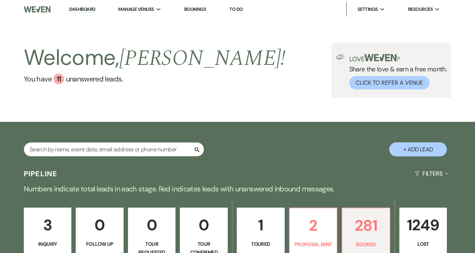  Describe the element at coordinates (155, 79) in the screenshot. I see `a: You have 11 unanswered leads.` at that location.